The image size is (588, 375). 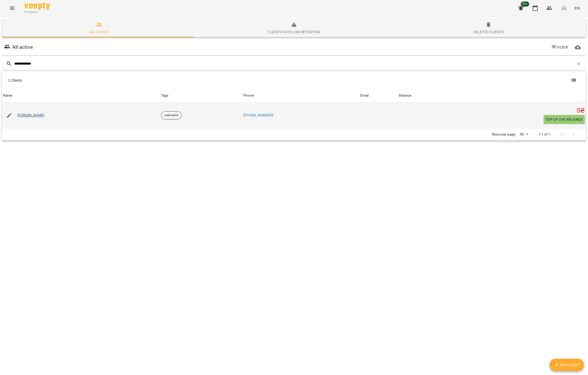 I want to click on button: EN, so click(x=577, y=8).